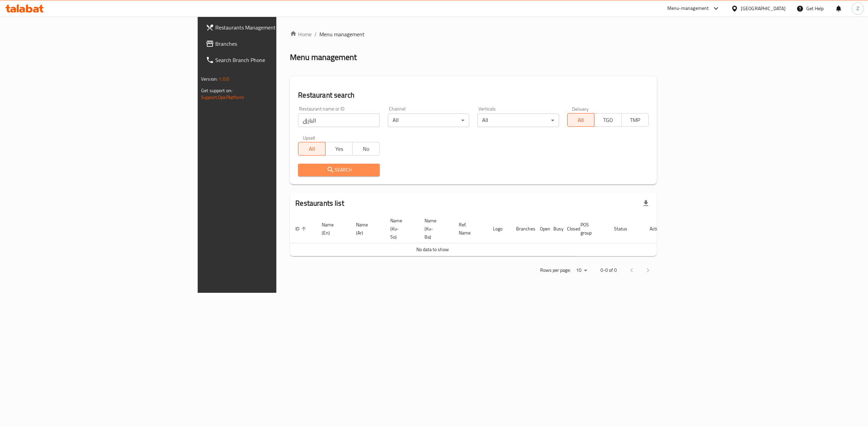  I want to click on label: Delivery, so click(580, 109).